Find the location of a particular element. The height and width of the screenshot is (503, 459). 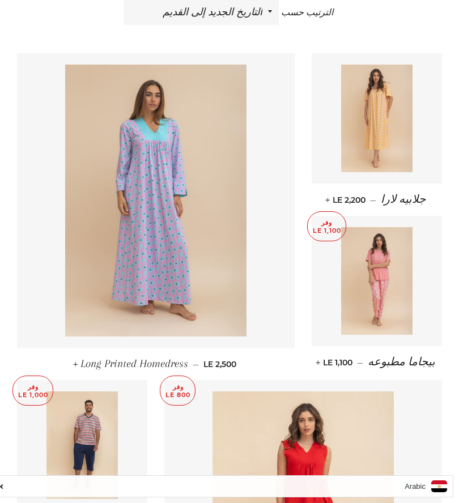

span: الترتيب حسب is located at coordinates (307, 12).